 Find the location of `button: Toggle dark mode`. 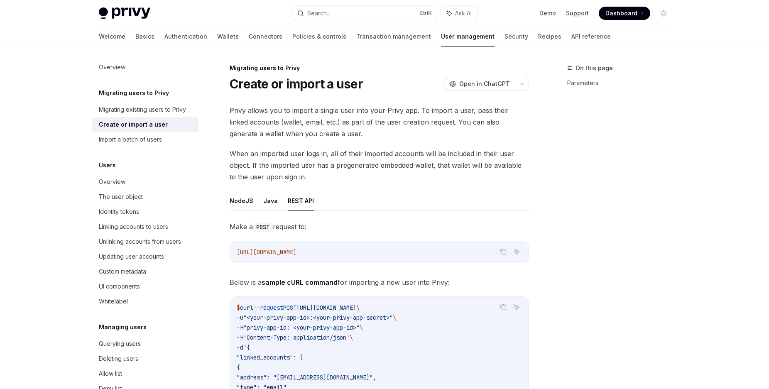

button: Toggle dark mode is located at coordinates (664, 13).